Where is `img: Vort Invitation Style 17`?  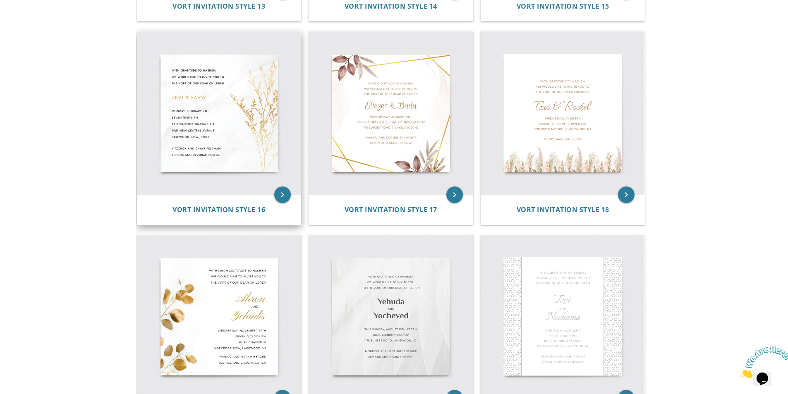 img: Vort Invitation Style 17 is located at coordinates (391, 113).